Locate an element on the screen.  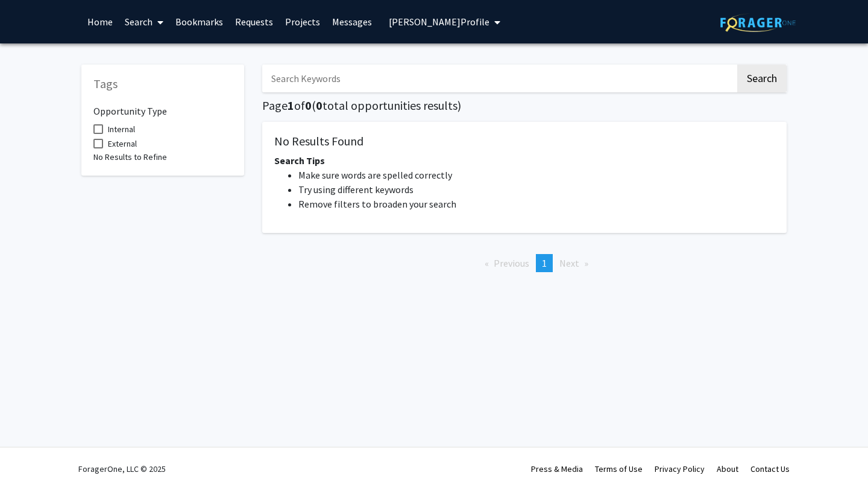
img: ForagerOne Logo is located at coordinates (758, 22).